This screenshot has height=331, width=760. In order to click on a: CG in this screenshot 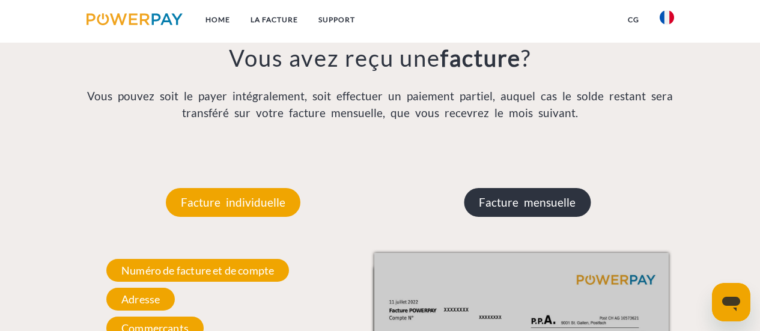, I will do `click(633, 20)`.